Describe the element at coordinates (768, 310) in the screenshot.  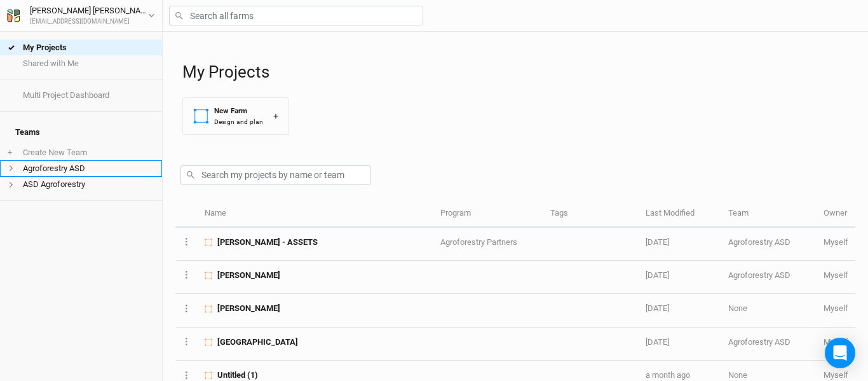
I see `td: None` at that location.